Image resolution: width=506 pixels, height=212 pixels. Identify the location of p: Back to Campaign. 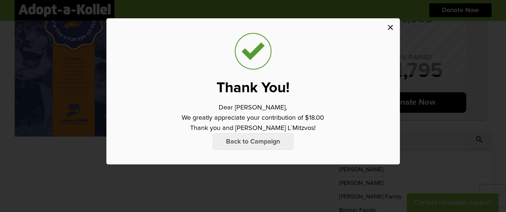
(253, 142).